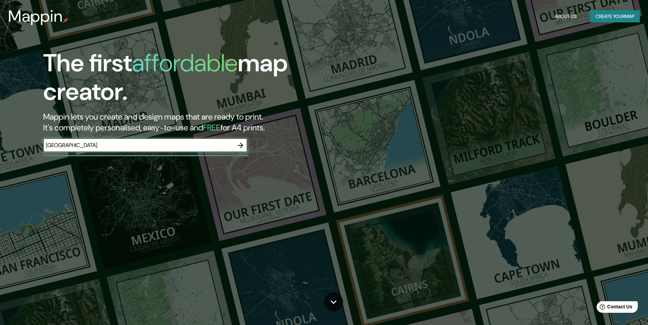 The image size is (648, 325). What do you see at coordinates (32, 8) in the screenshot?
I see `span: Contact Us` at bounding box center [32, 8].